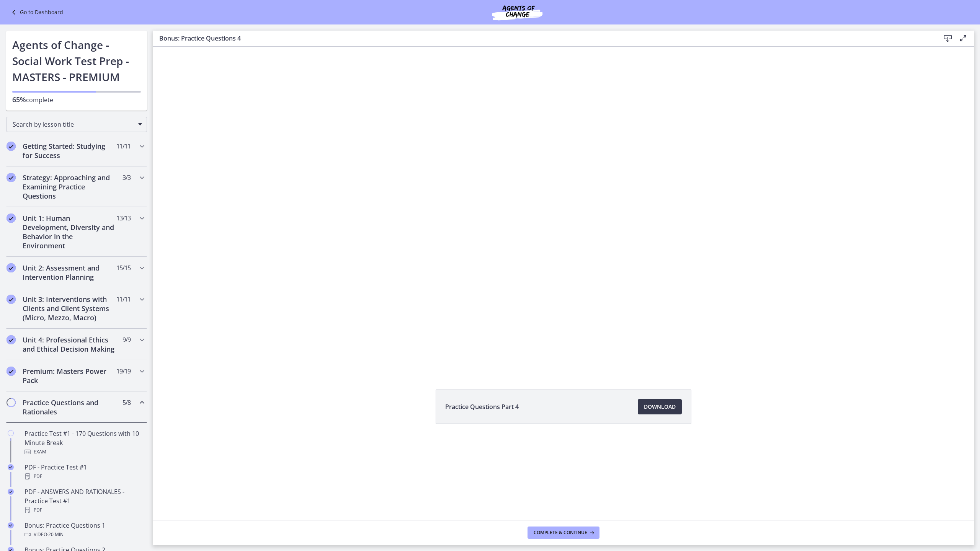 This screenshot has height=551, width=980. Describe the element at coordinates (85, 443) in the screenshot. I see `div: Practice Test #1 - 170 Questions with 10 Minute Break` at that location.